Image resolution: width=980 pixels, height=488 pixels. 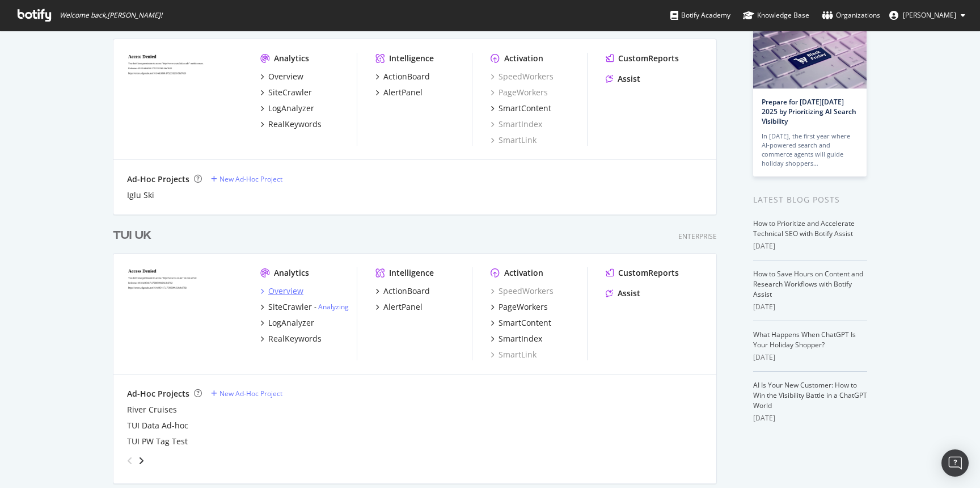 I want to click on div: TUI PW Tag Test, so click(x=157, y=441).